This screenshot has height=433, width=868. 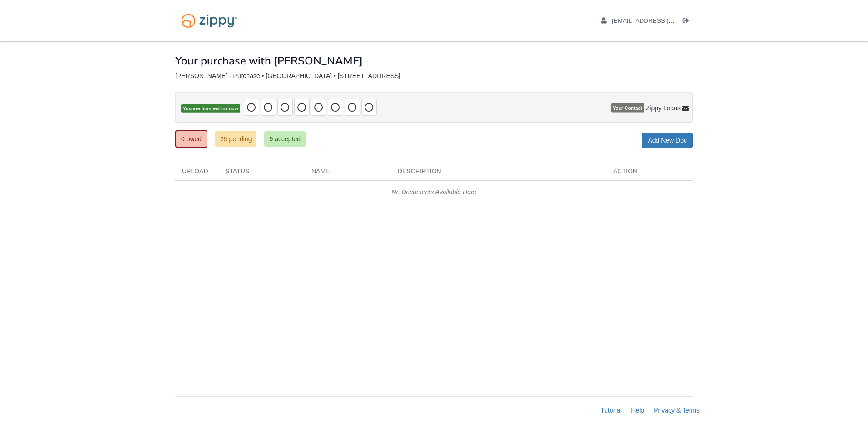 I want to click on span: nicole08181988@gmail.com, so click(x=663, y=21).